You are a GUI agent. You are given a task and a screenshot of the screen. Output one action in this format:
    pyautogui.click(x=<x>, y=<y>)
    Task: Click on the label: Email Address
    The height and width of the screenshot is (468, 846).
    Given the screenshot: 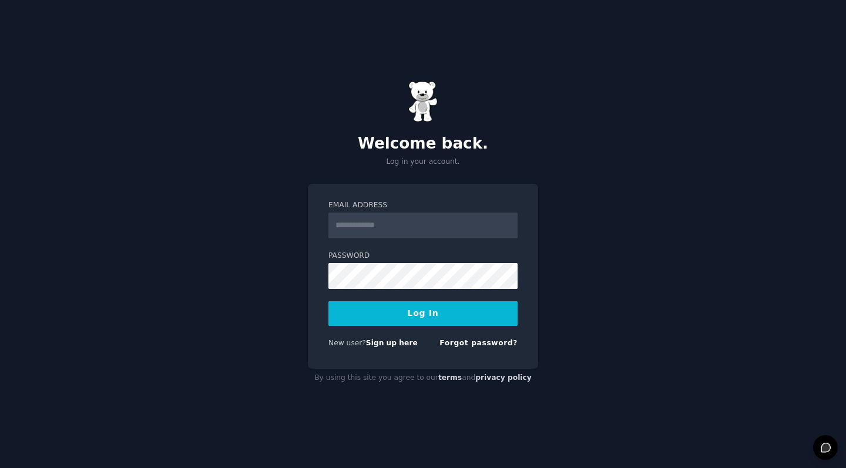 What is the action you would take?
    pyautogui.click(x=423, y=206)
    